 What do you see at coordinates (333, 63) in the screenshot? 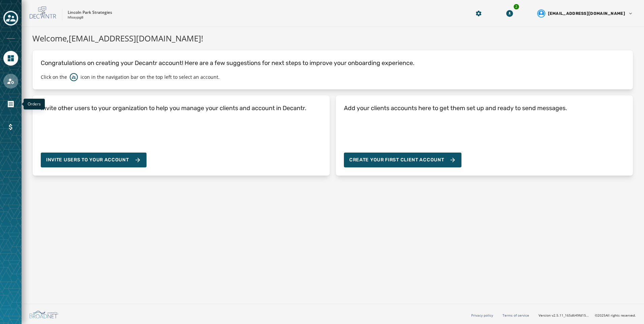
I see `p: Congratulations on creating your Decantr account! Here are a few suggestions for next steps to im...` at bounding box center [333, 63].